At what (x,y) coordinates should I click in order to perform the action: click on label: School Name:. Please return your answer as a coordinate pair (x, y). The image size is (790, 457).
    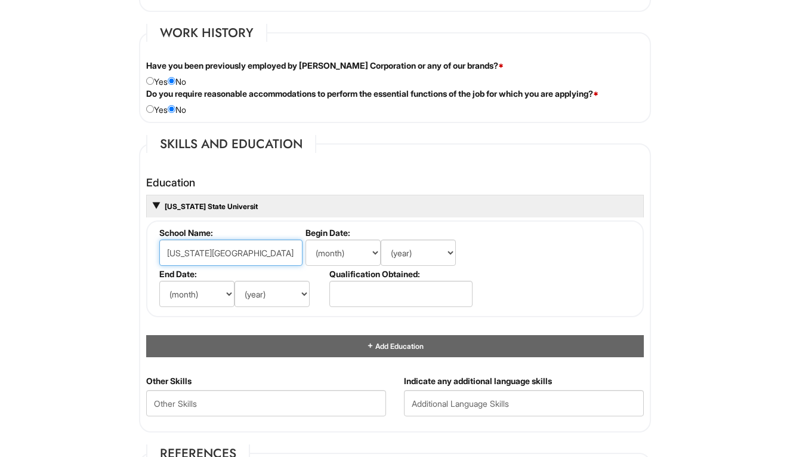
    Looking at the image, I should click on (230, 232).